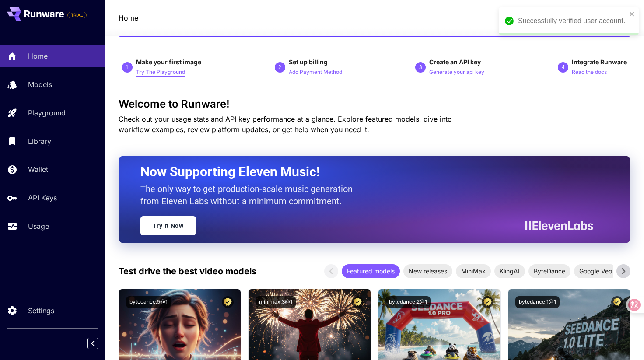 Image resolution: width=644 pixels, height=360 pixels. Describe the element at coordinates (509, 271) in the screenshot. I see `span: KlingAI` at that location.